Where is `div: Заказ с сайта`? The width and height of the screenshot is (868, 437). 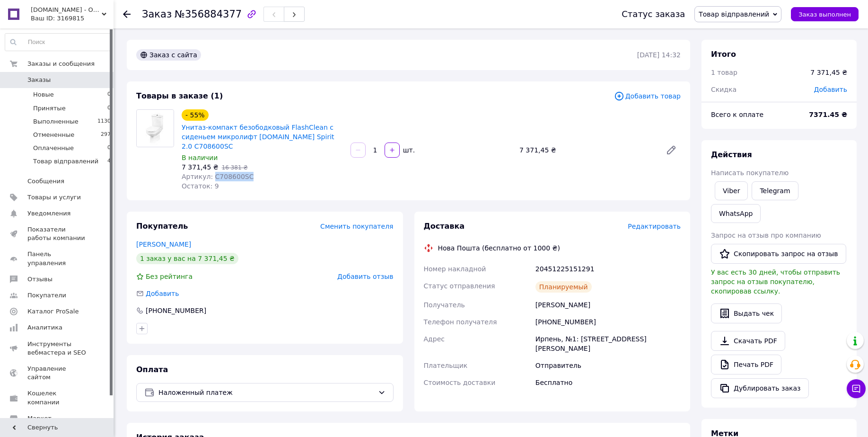
div: Заказ с сайта is located at coordinates (168, 55).